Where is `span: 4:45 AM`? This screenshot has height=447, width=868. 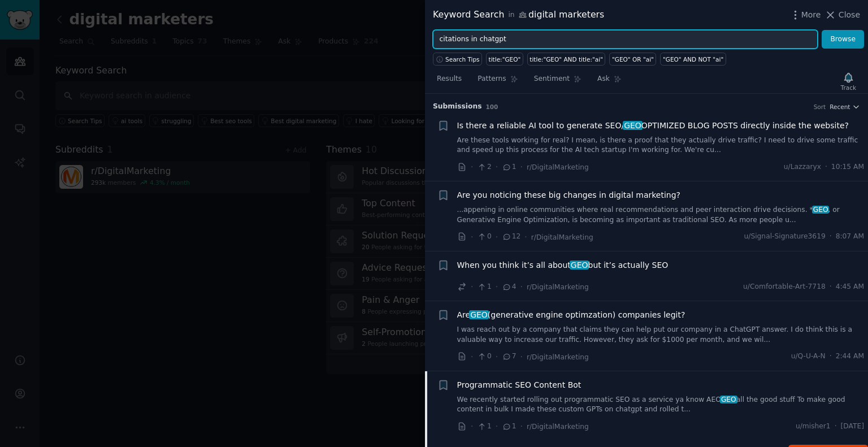
span: 4:45 AM is located at coordinates (850, 287).